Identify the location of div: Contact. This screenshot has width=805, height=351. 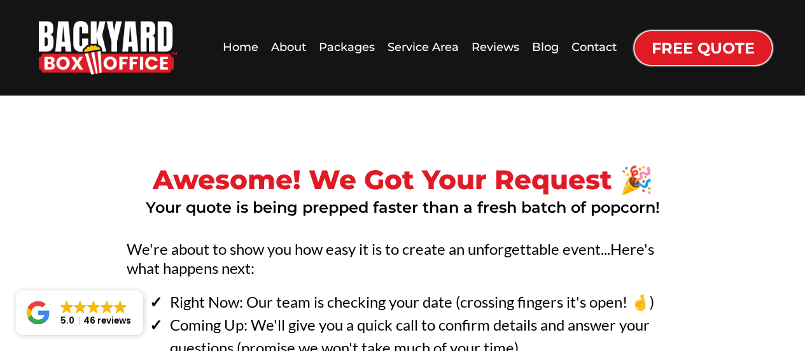
(594, 47).